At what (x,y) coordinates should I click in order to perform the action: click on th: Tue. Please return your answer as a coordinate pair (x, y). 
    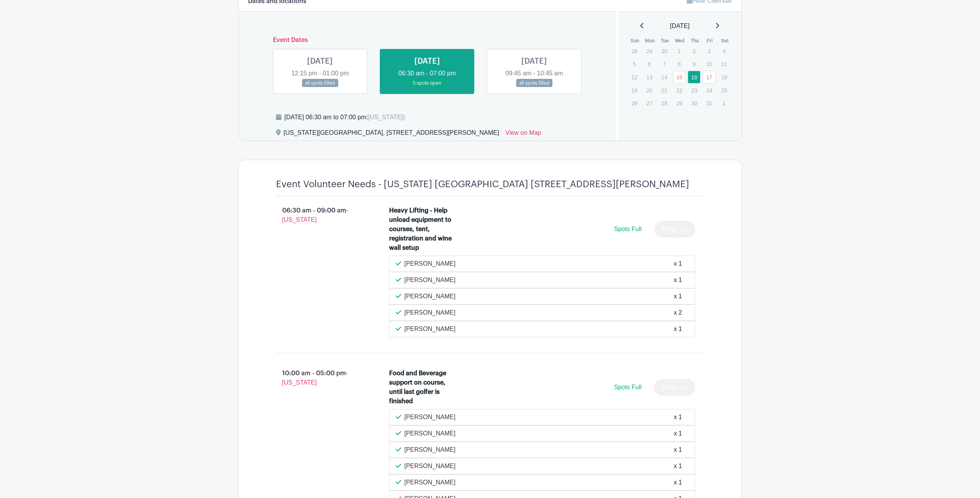
    Looking at the image, I should click on (664, 41).